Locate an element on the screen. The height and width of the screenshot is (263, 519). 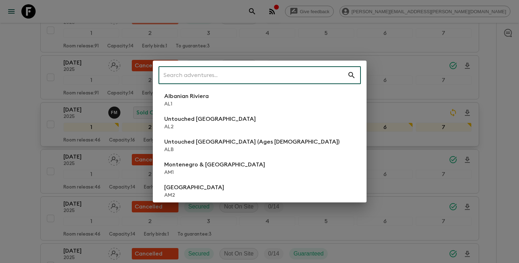
p: ALB is located at coordinates (252, 150).